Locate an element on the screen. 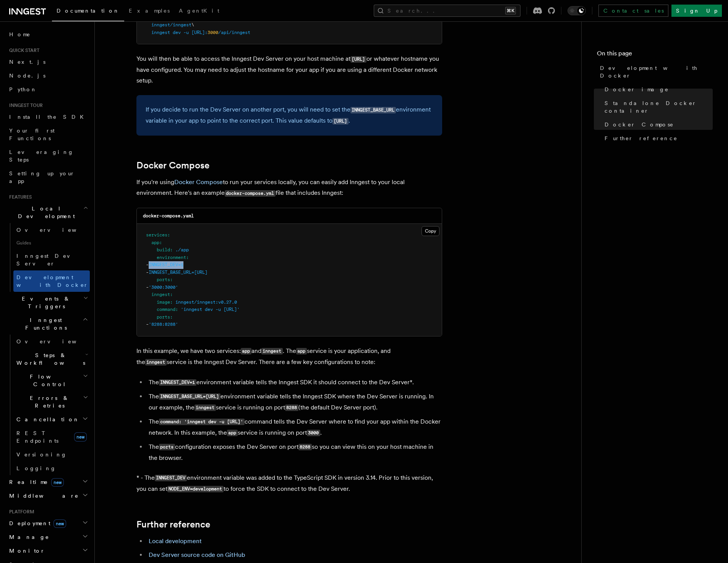  span: Leveraging Steps is located at coordinates (41, 156).